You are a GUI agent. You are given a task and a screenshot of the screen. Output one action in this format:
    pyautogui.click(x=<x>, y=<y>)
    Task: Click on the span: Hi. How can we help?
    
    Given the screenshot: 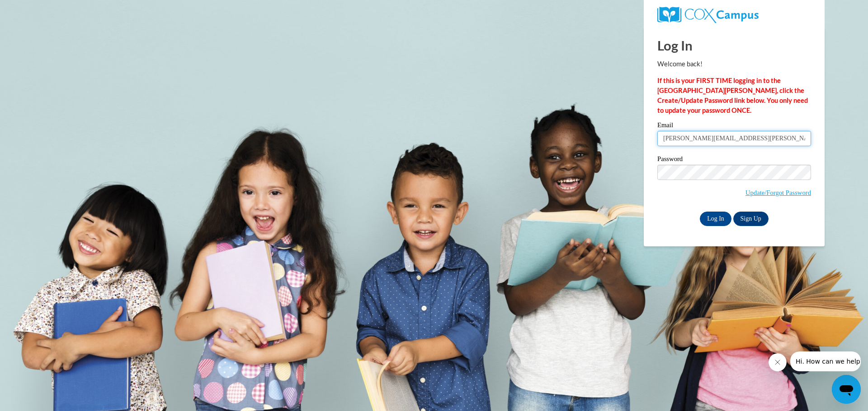 What is the action you would take?
    pyautogui.click(x=39, y=10)
    